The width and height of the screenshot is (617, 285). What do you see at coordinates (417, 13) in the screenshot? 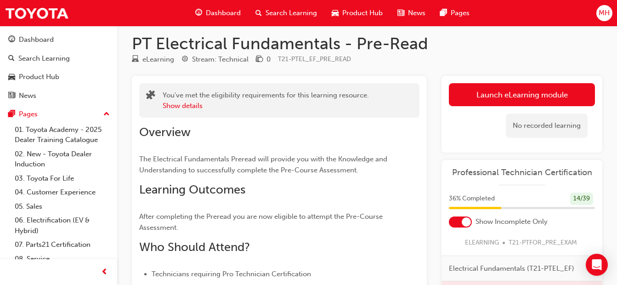
I see `span: News` at bounding box center [417, 13].